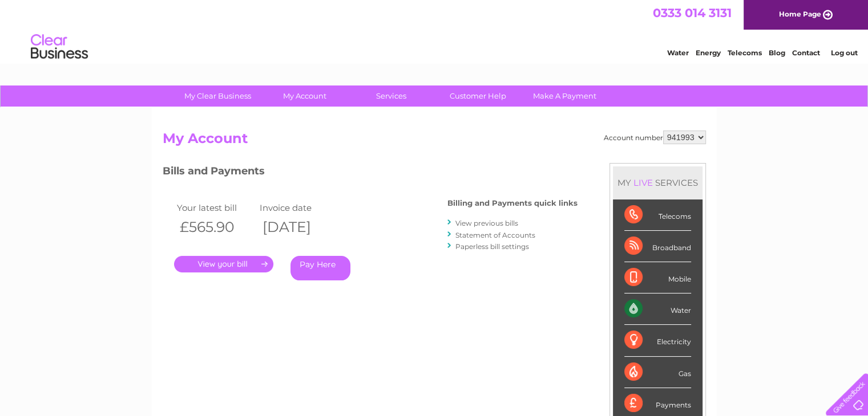  What do you see at coordinates (708, 53) in the screenshot?
I see `a: Energy` at bounding box center [708, 53].